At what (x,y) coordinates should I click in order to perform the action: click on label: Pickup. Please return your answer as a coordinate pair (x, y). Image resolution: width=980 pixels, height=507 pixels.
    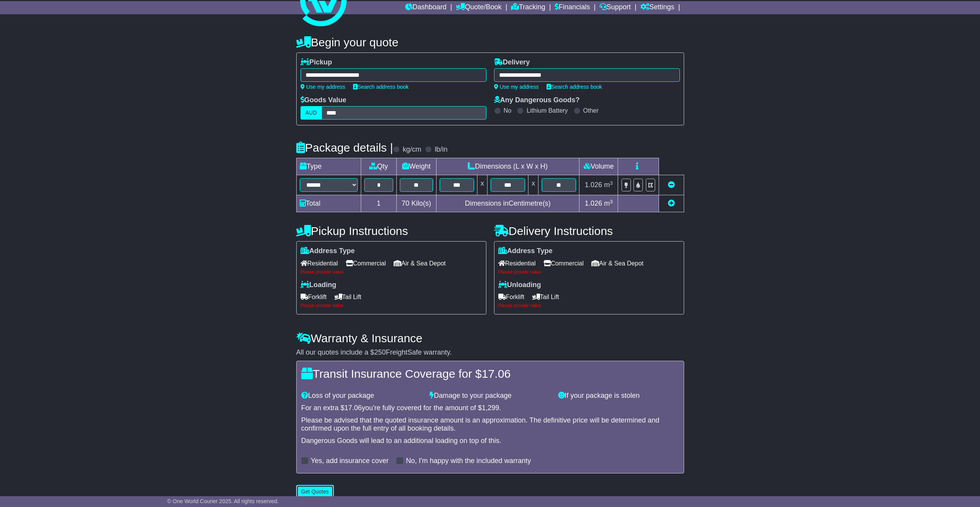
    Looking at the image, I should click on (316, 63).